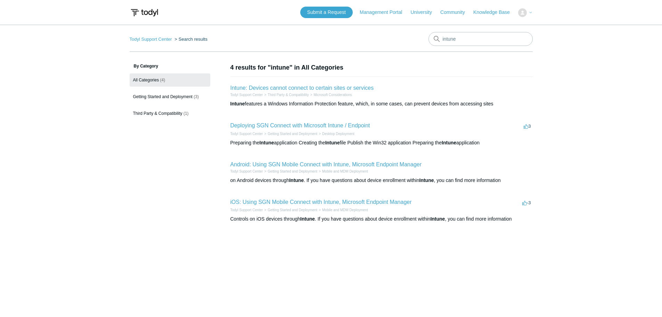 Image resolution: width=662 pixels, height=317 pixels. I want to click on a: University, so click(424, 12).